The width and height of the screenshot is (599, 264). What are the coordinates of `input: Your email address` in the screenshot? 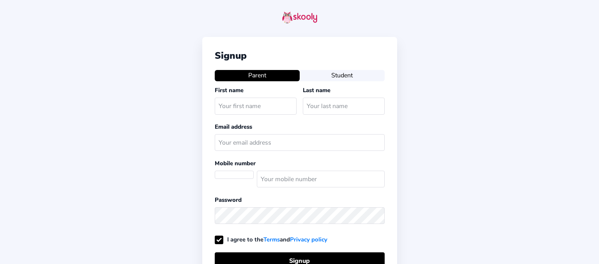 It's located at (300, 143).